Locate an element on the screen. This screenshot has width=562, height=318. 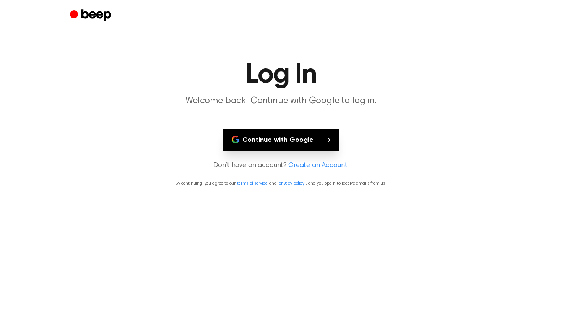
p: By continuing, you agree to our and , and you opt in to receive emails from us. is located at coordinates (281, 184).